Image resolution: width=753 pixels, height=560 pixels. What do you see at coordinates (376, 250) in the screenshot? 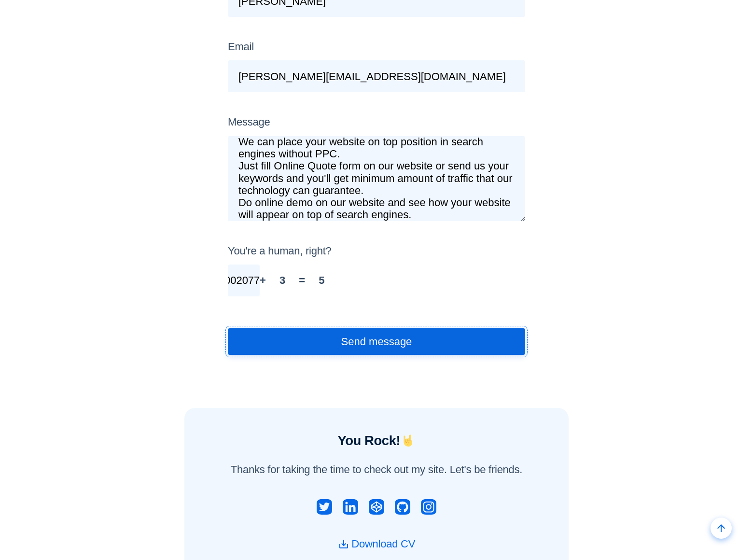
I see `label: You're a human, right?` at bounding box center [376, 250].